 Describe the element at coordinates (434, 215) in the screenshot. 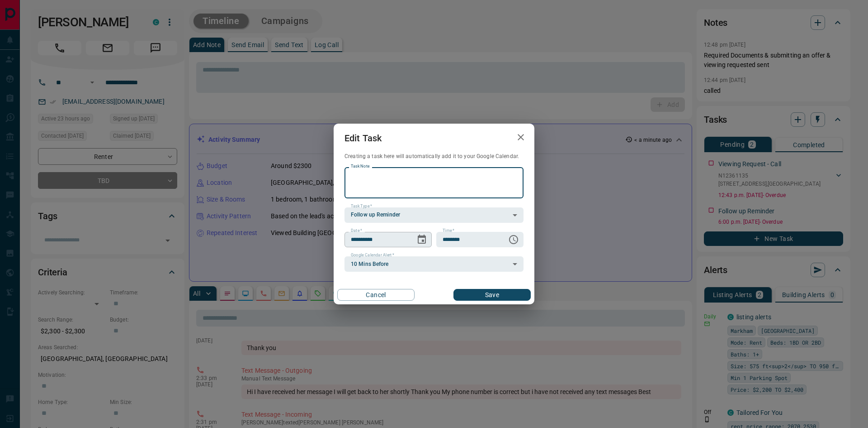

I see `div: Follow up Reminder` at that location.